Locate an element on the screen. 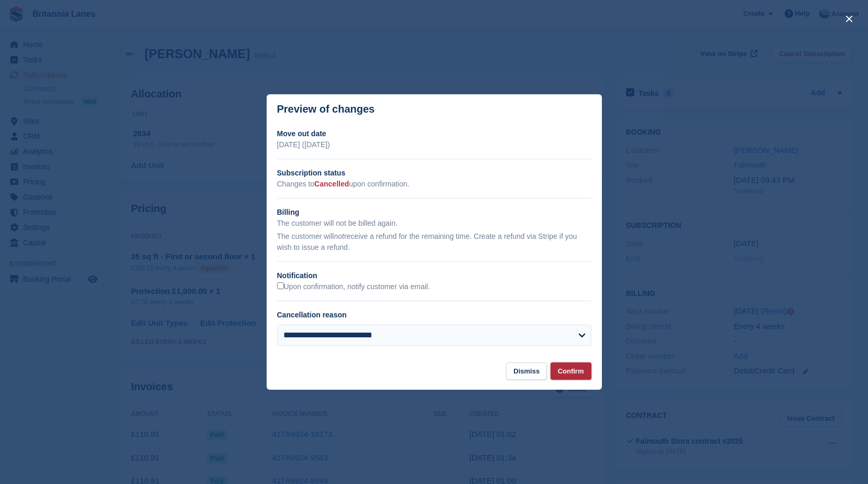  span: Cancelled is located at coordinates (331, 184).